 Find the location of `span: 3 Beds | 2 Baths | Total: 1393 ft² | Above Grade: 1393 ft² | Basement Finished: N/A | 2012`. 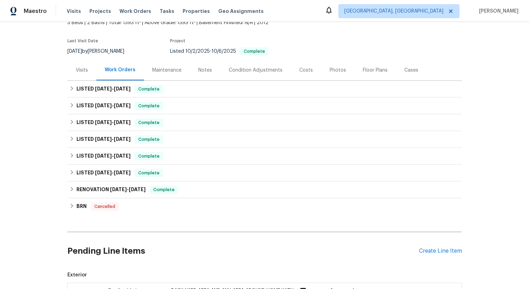

span: 3 Beds | 2 Baths | Total: 1393 ft² | Above Grade: 1393 ft² | Basement Finished: N/A | 2012 is located at coordinates (194, 23).